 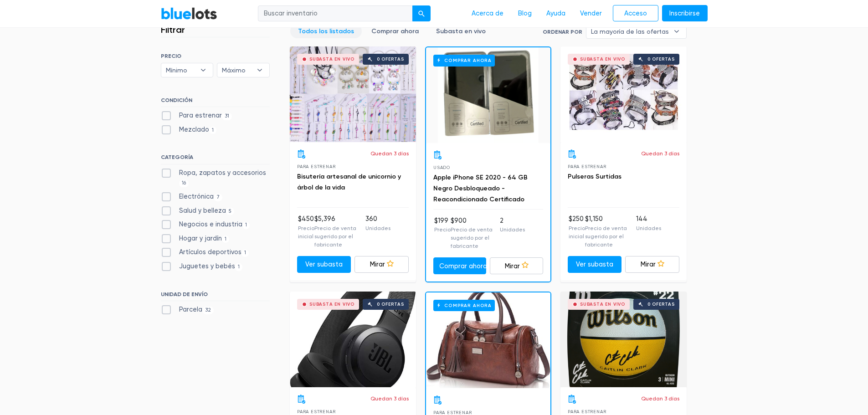 I want to click on font: Pulseras Surtidas, so click(x=595, y=176).